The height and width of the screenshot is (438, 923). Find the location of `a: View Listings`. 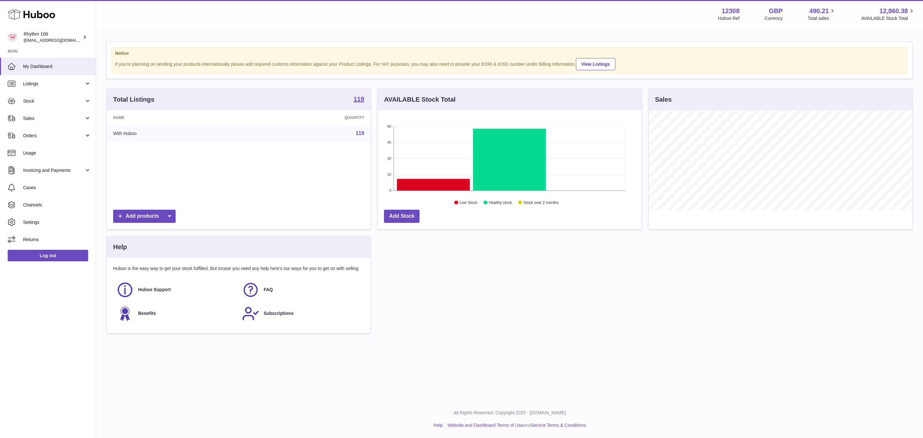

a: View Listings is located at coordinates (595, 64).